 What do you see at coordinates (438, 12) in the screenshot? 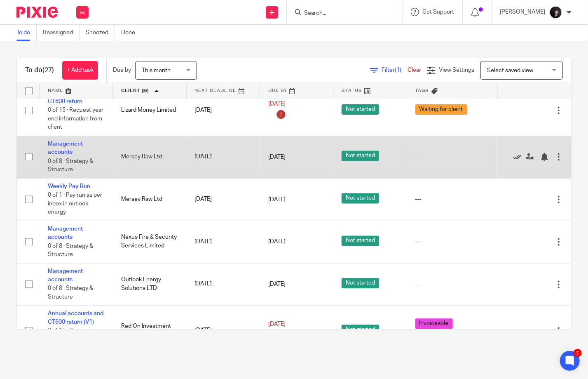
I see `span: Get Support` at bounding box center [438, 12].